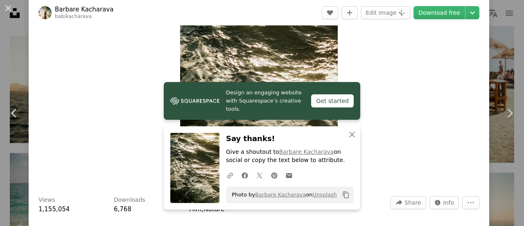 This screenshot has width=524, height=226. What do you see at coordinates (290, 156) in the screenshot?
I see `p: Give a shoutout to on social or copy the text below to attribute.` at bounding box center [290, 156].